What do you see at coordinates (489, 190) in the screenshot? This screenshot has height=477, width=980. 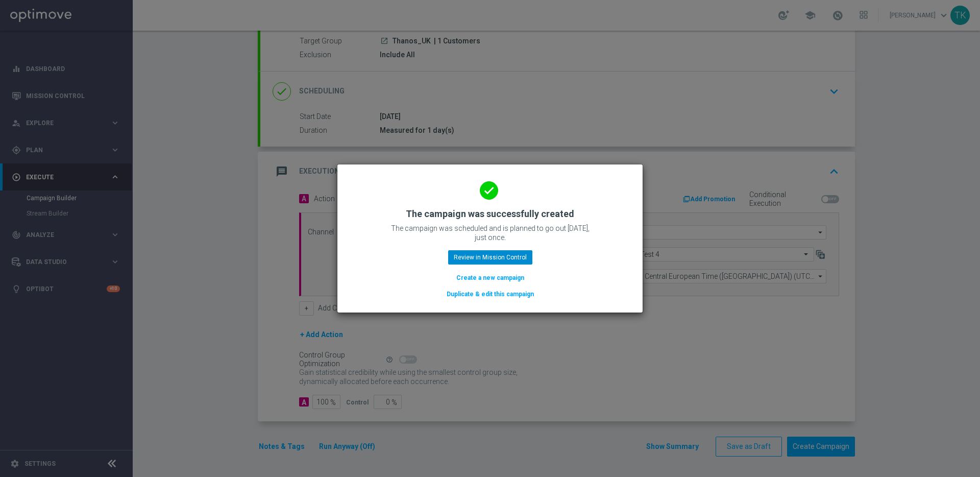 I see `i: done` at bounding box center [489, 190].